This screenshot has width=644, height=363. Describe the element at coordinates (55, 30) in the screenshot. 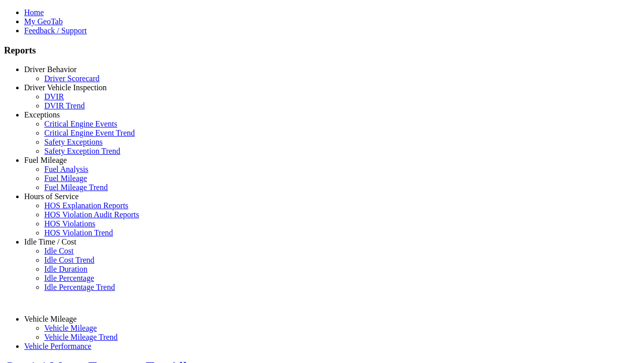

I see `a: Feedback / Support` at that location.